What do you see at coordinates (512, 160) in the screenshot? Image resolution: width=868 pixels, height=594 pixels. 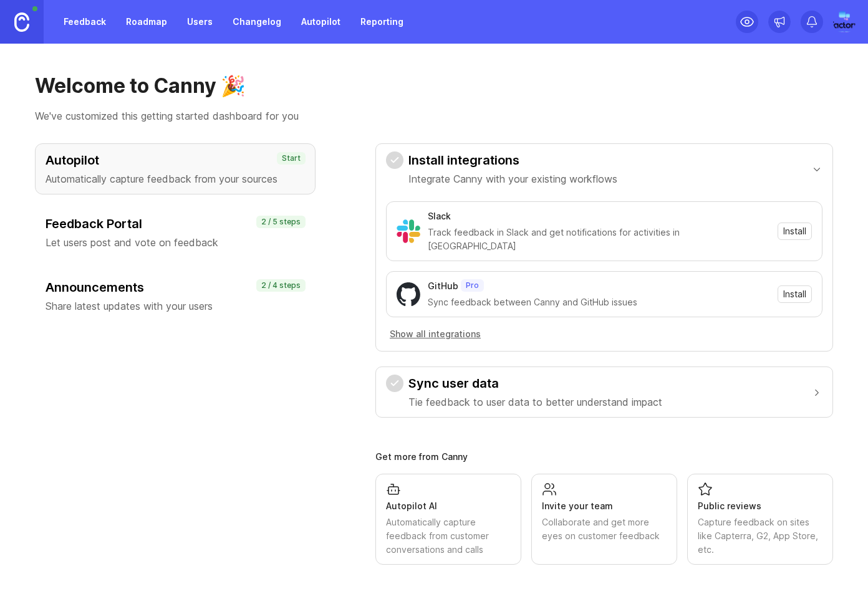 I see `h3: Install integrations` at bounding box center [512, 160].